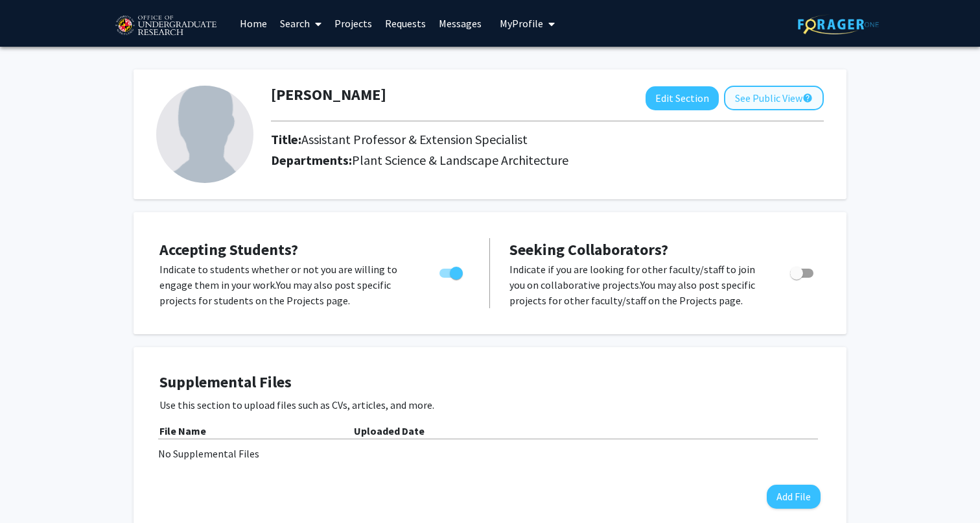 This screenshot has width=980, height=523. What do you see at coordinates (229, 249) in the screenshot?
I see `span: Accepting Students?` at bounding box center [229, 249].